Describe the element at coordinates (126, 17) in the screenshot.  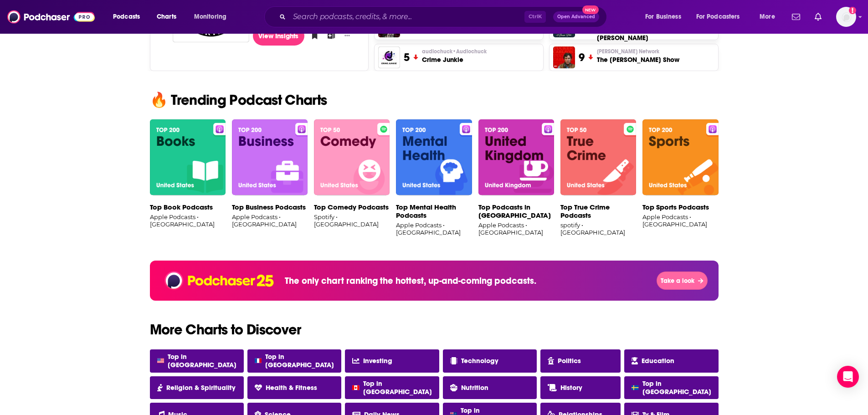
I see `span: Podcasts` at that location.